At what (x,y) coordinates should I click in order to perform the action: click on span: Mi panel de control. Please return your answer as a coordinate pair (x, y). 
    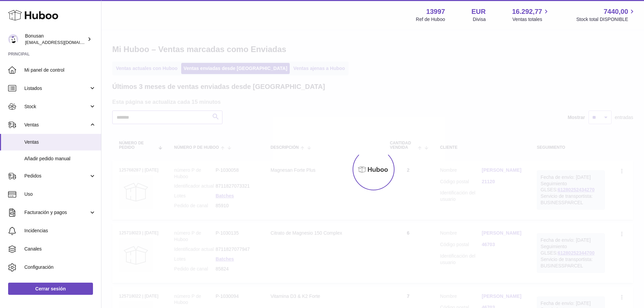
    Looking at the image, I should click on (60, 70).